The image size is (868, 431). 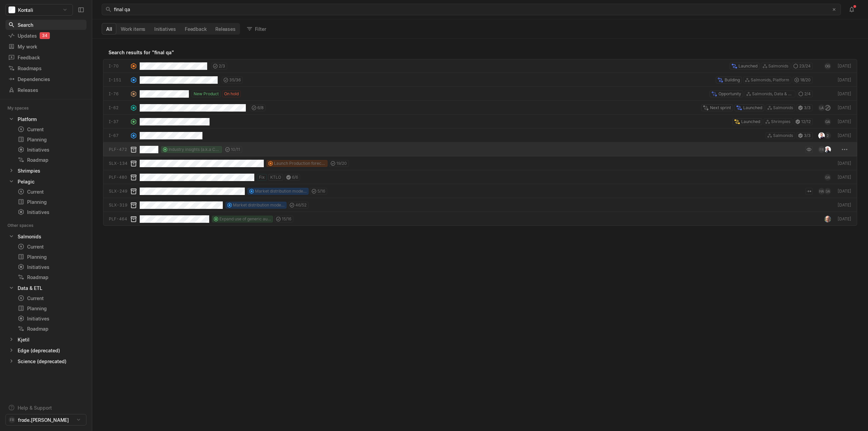 I want to click on span: final qa, so click(x=122, y=9).